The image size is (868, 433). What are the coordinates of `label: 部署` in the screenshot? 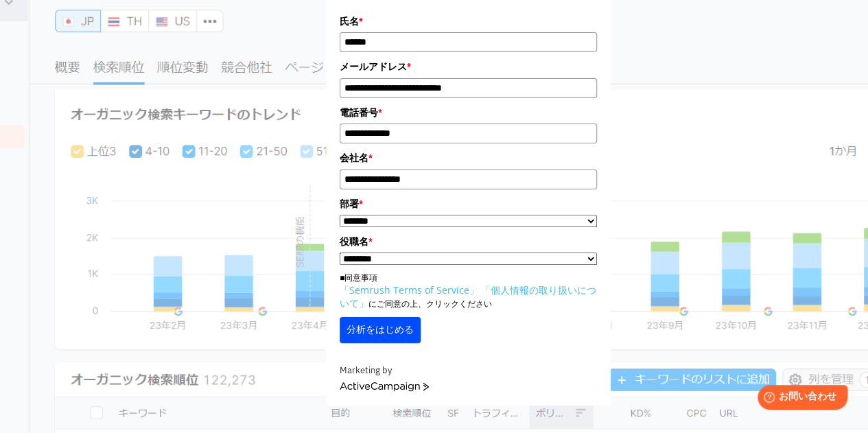 It's located at (468, 204).